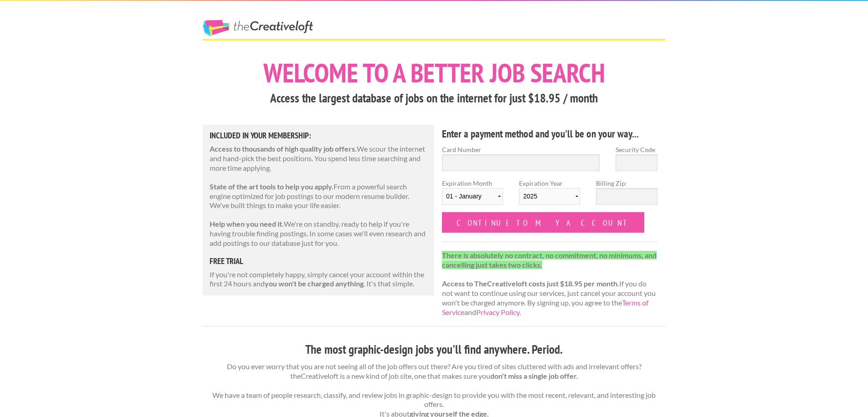  What do you see at coordinates (550, 284) in the screenshot?
I see `p: If you do not want to continue using our services, just cancel your account you won't be charged ...` at bounding box center [550, 284].